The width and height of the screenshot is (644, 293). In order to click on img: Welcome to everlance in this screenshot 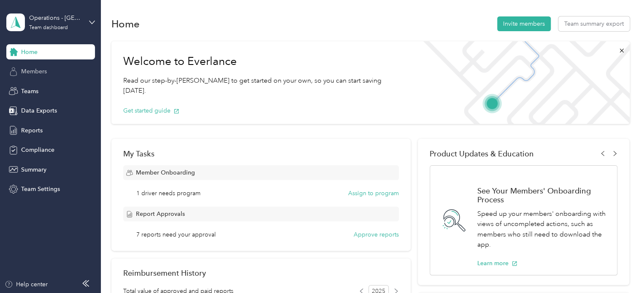, I will do `click(522, 82)`.